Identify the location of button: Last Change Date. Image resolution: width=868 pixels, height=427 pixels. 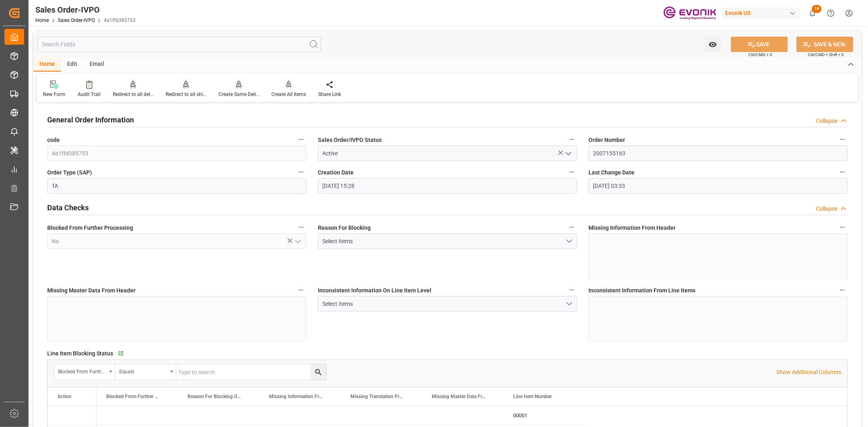
(842, 172).